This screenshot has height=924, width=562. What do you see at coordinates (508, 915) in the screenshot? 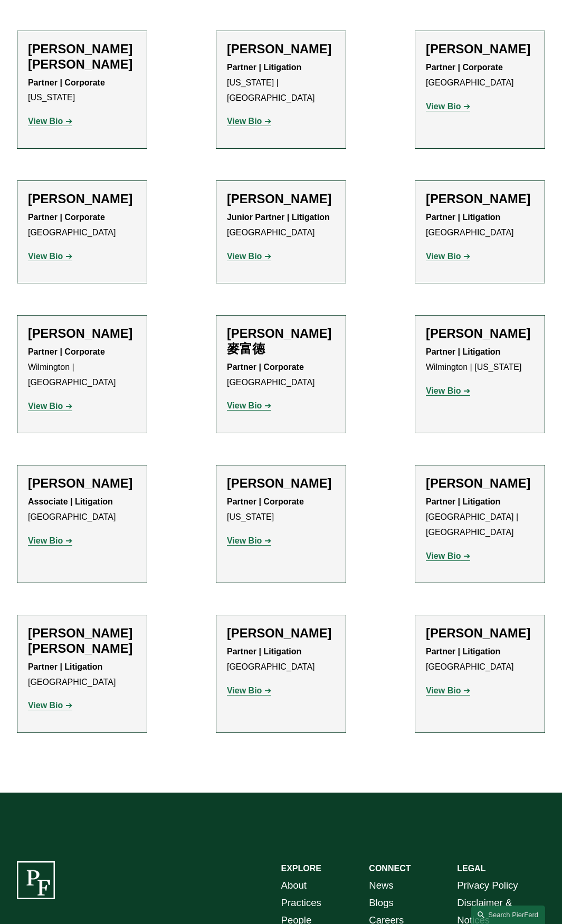
I see `a: Search this site` at bounding box center [508, 915].